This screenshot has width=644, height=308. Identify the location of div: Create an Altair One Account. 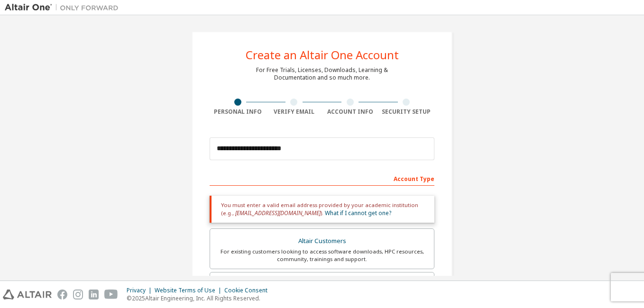
(322, 55).